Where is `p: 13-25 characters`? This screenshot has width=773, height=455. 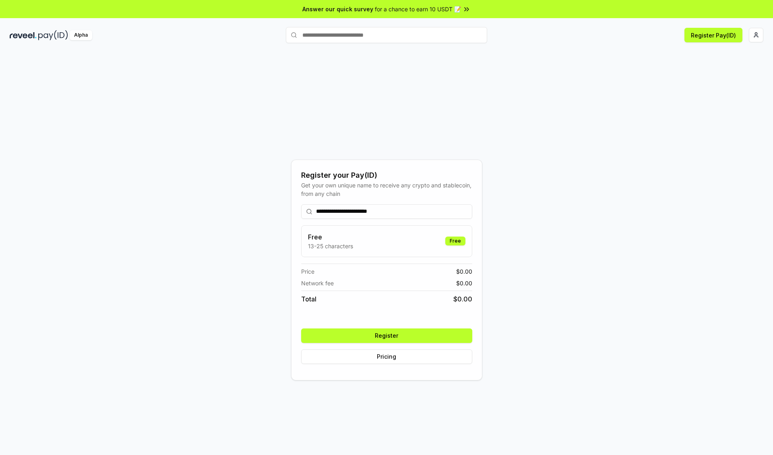
p: 13-25 characters is located at coordinates (331, 246).